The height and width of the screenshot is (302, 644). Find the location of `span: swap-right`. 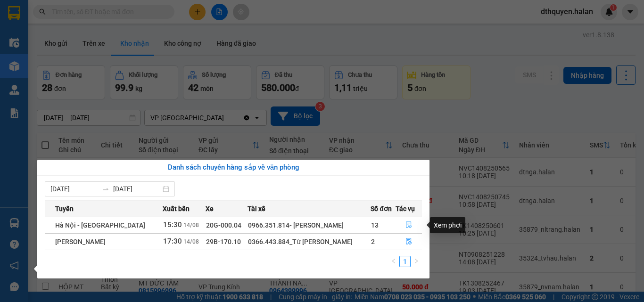

span: swap-right is located at coordinates (105, 189).